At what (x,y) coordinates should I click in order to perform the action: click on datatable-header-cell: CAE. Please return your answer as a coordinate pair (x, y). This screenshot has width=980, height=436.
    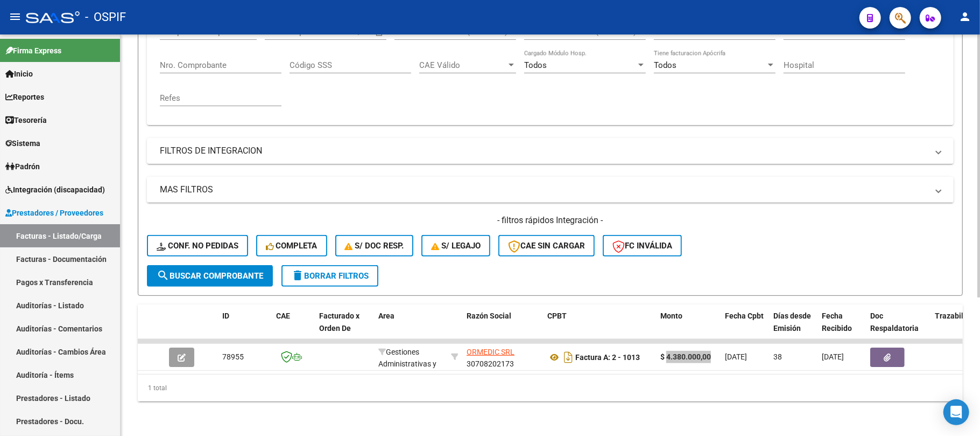
    Looking at the image, I should click on (293, 328).